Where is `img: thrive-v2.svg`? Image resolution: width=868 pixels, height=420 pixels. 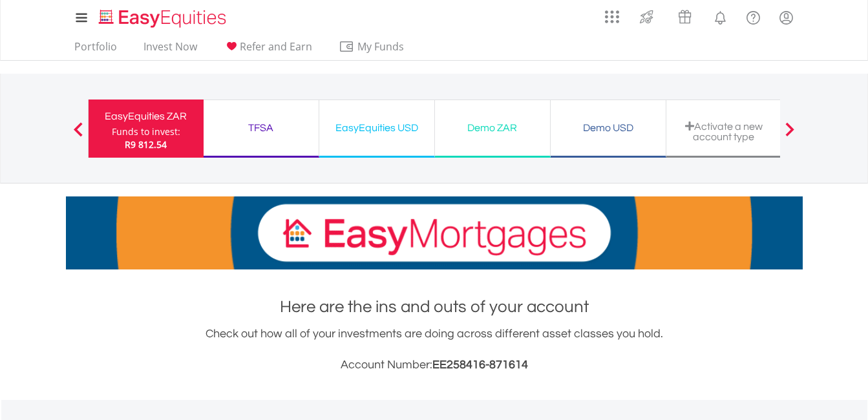 img: thrive-v2.svg is located at coordinates (647, 17).